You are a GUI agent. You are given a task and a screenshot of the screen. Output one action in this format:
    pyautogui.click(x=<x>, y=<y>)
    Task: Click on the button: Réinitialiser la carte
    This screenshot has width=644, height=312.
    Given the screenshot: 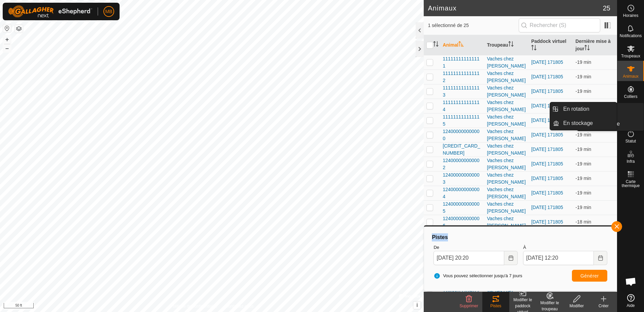 What is the action you would take?
    pyautogui.click(x=7, y=28)
    